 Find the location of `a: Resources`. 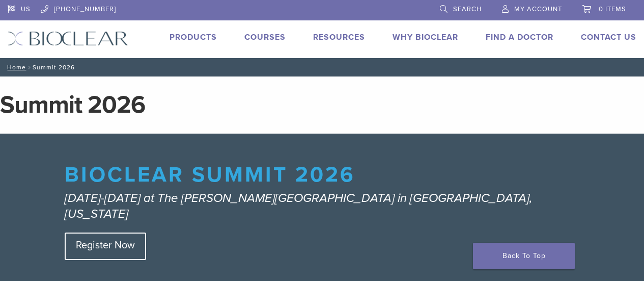

a: Resources is located at coordinates (339, 37).